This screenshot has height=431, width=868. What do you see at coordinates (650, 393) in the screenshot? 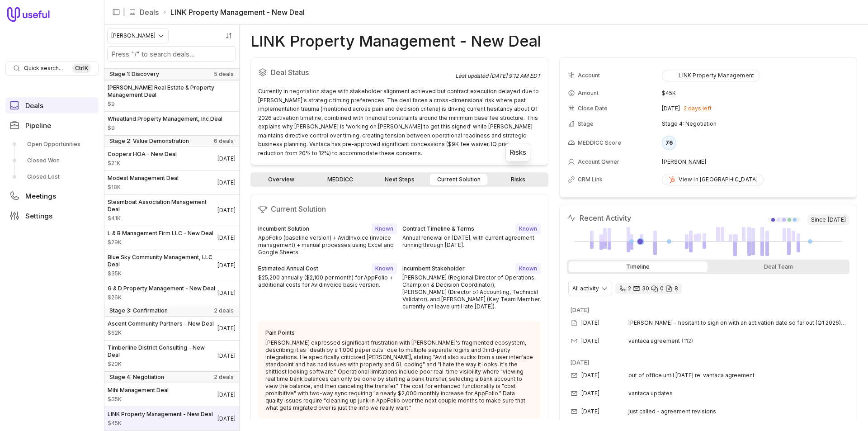
I see `span: vantaca updates` at bounding box center [650, 393].